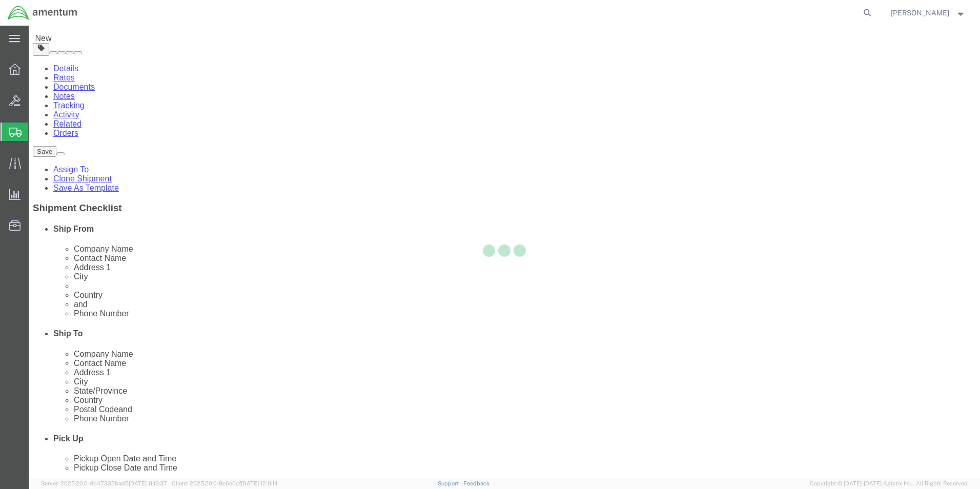 The width and height of the screenshot is (980, 489). I want to click on span: Server: 2025.20.0-db47332bad5, so click(104, 484).